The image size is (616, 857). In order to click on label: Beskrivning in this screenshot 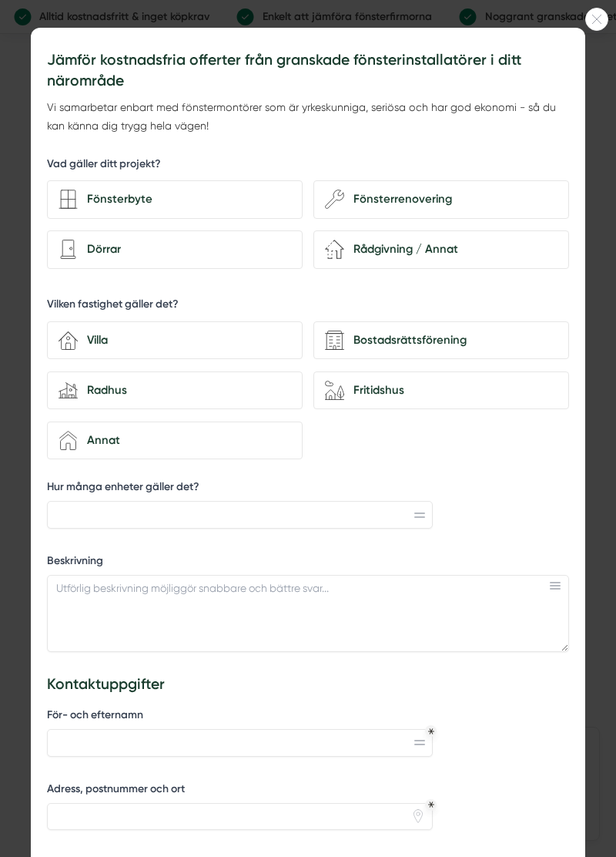, I will do `click(308, 562)`.